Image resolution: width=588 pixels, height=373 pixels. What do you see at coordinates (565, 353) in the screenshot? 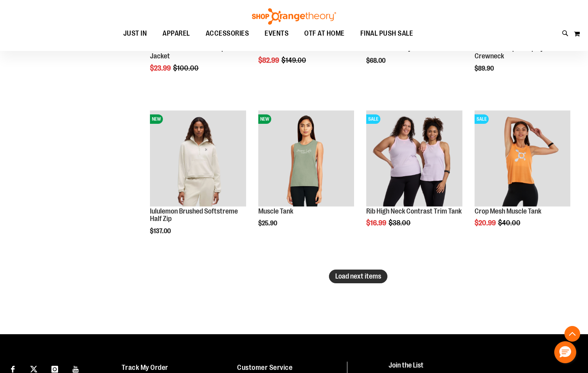
I see `button: Hello, have a question? Let’s chat.` at bounding box center [565, 353].